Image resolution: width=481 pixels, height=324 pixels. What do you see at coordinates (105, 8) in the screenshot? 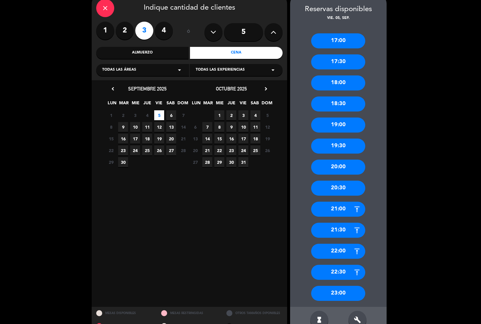
I see `i: close` at bounding box center [105, 8].